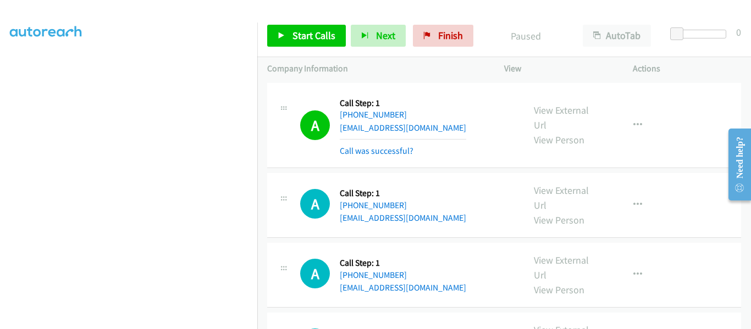 The height and width of the screenshot is (329, 751). What do you see at coordinates (20, 43) in the screenshot?
I see `div: Open Resource Center` at bounding box center [20, 43].